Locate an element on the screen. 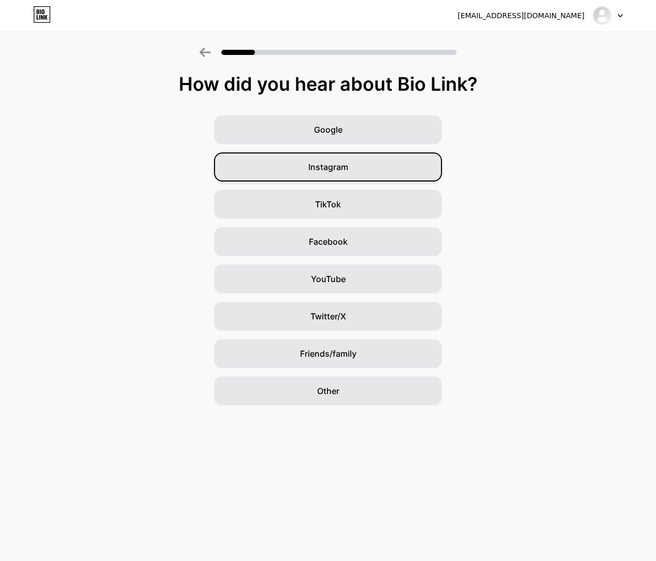 The height and width of the screenshot is (561, 656). img: clashcoin is located at coordinates (603, 16).